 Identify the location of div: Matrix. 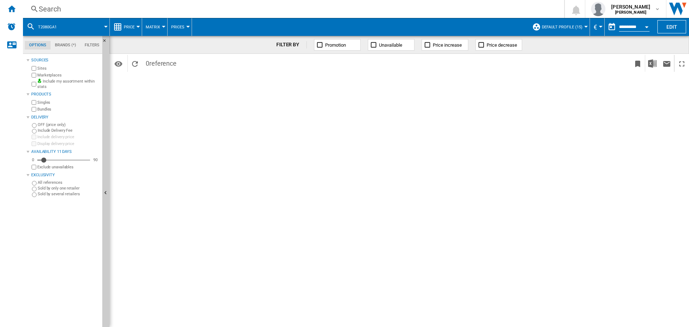
(155, 27).